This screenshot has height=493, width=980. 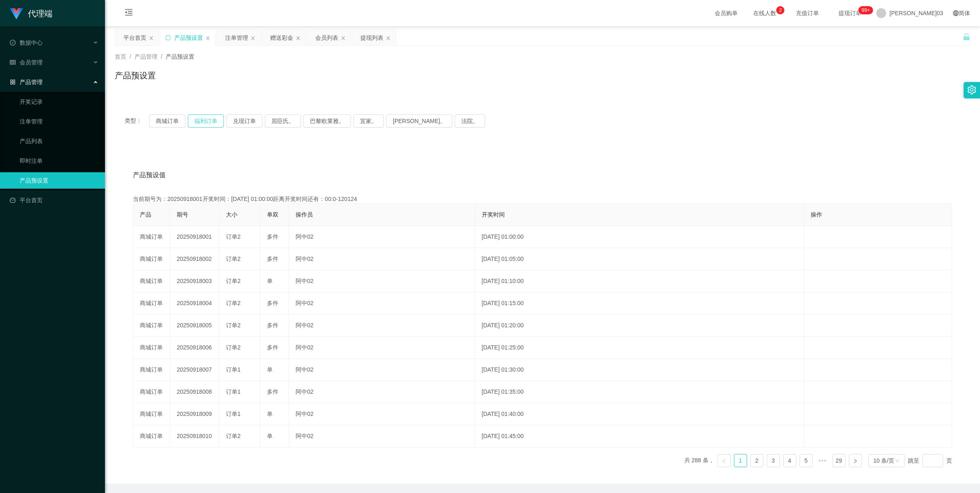 I want to click on a: 代理端, so click(x=31, y=13).